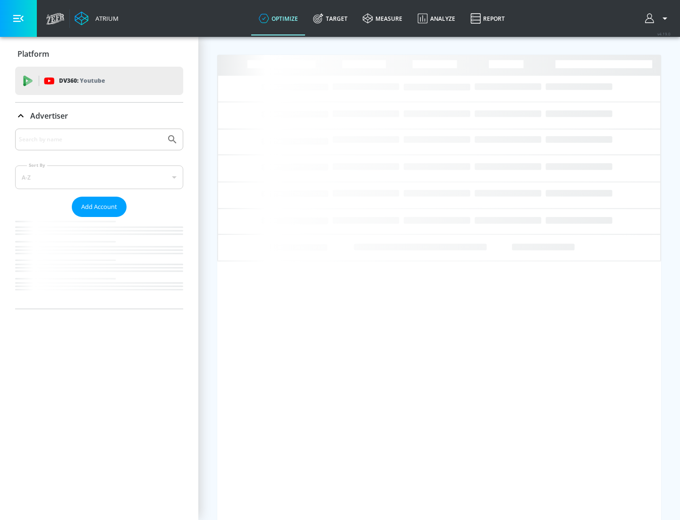 The height and width of the screenshot is (520, 680). Describe the element at coordinates (33, 54) in the screenshot. I see `p: Platform` at that location.